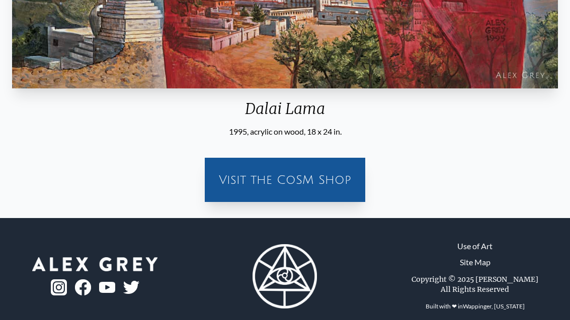 This screenshot has height=320, width=570. I want to click on a: Visit the CoSM Shop, so click(285, 180).